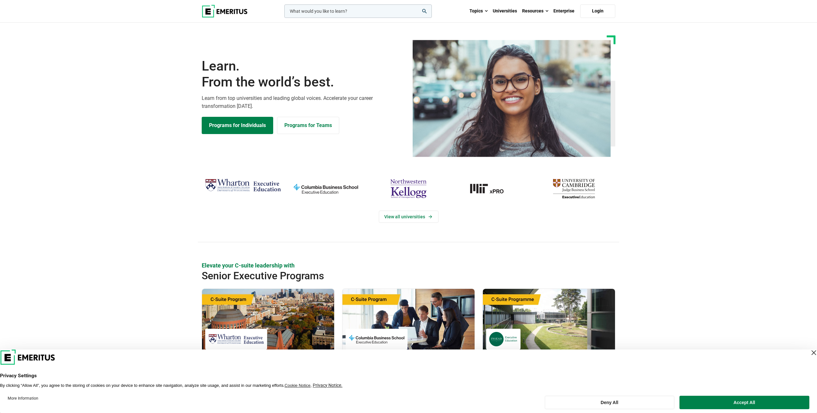 The image size is (817, 413). What do you see at coordinates (408, 189) in the screenshot?
I see `a: northwestern-kellogg` at bounding box center [408, 189].